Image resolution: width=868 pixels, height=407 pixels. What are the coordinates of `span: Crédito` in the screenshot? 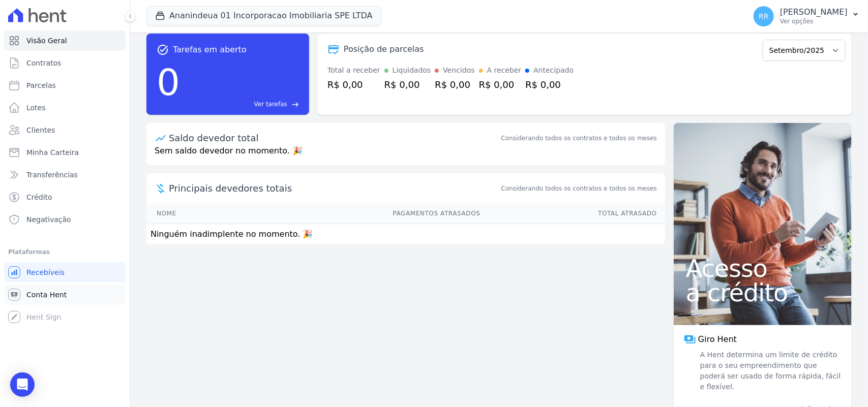 It's located at (39, 197).